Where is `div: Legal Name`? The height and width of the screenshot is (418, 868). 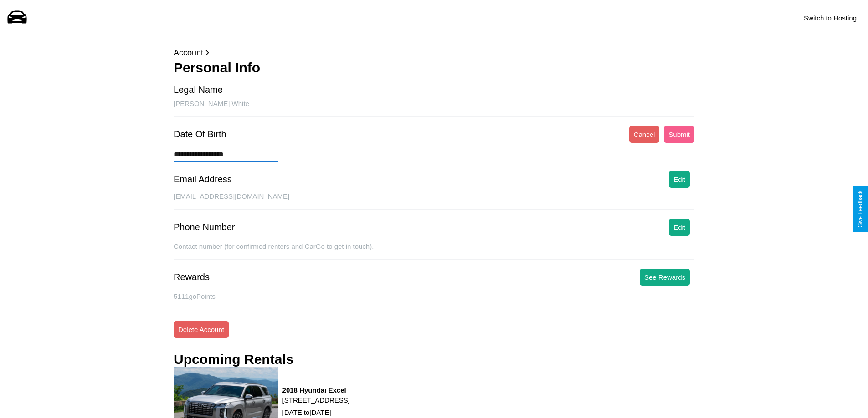 div: Legal Name is located at coordinates (198, 90).